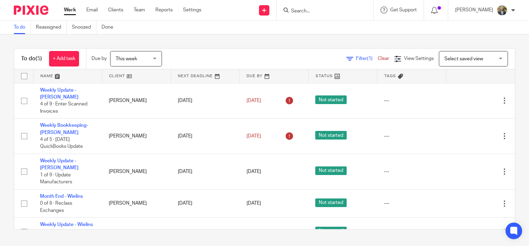 The height and width of the screenshot is (246, 529). I want to click on img: image.jpg, so click(502, 10).